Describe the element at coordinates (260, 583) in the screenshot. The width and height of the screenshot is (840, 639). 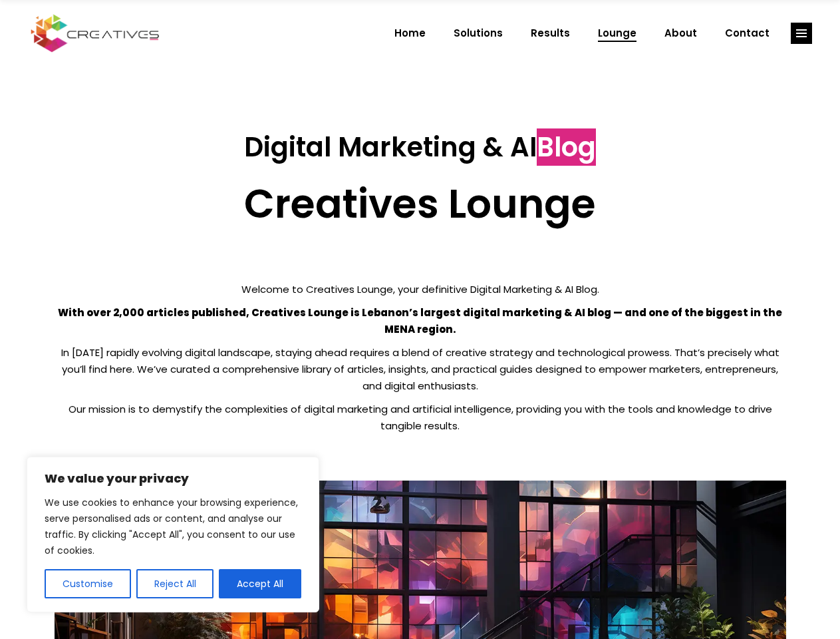
I see `button: Accept All` at that location.